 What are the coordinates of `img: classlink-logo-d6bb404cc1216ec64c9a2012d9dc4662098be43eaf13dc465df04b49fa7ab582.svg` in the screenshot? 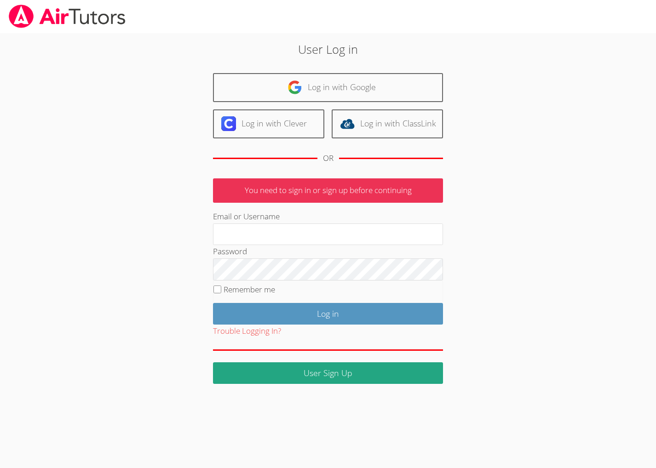 It's located at (347, 124).